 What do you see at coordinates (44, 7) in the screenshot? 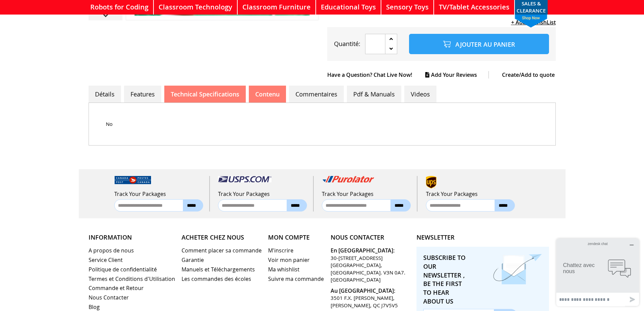
I see `div: zendesk chat` at bounding box center [44, 7].